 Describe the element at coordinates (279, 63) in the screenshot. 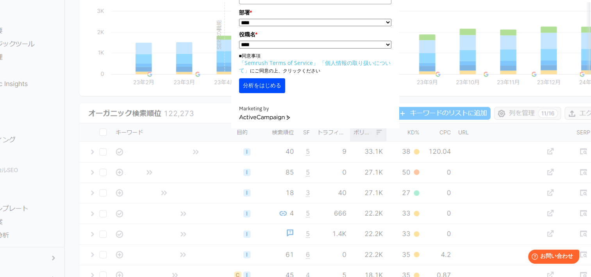

I see `a: 「Semrush Terms of Service」` at that location.